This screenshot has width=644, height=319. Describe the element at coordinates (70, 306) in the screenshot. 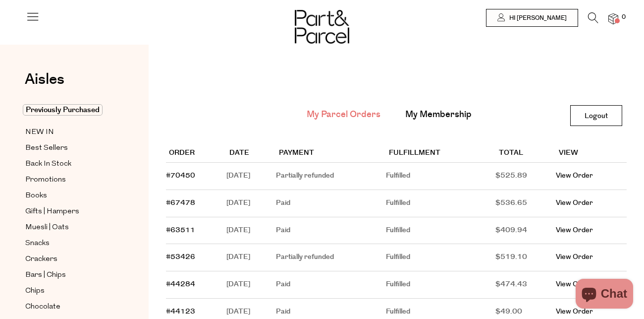

I see `a: Chocolate` at that location.